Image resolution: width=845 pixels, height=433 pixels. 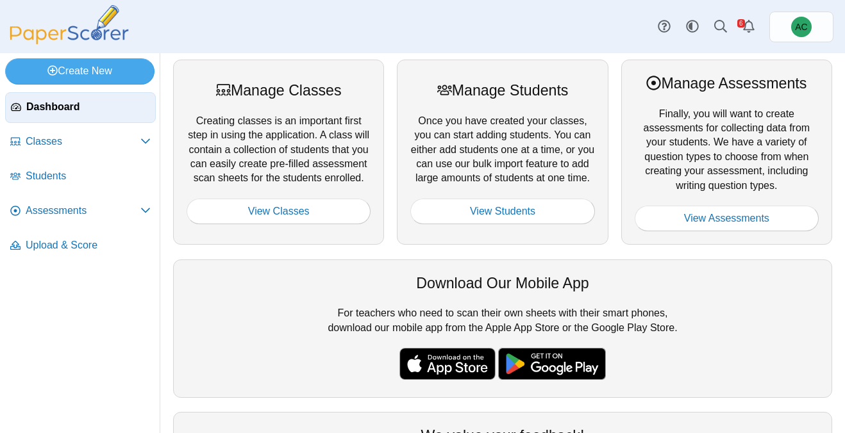 I want to click on a: Students, so click(x=80, y=177).